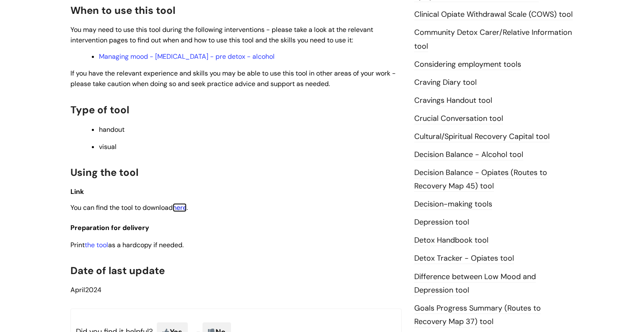 The width and height of the screenshot is (644, 332). Describe the element at coordinates (77, 191) in the screenshot. I see `span: Link` at that location.